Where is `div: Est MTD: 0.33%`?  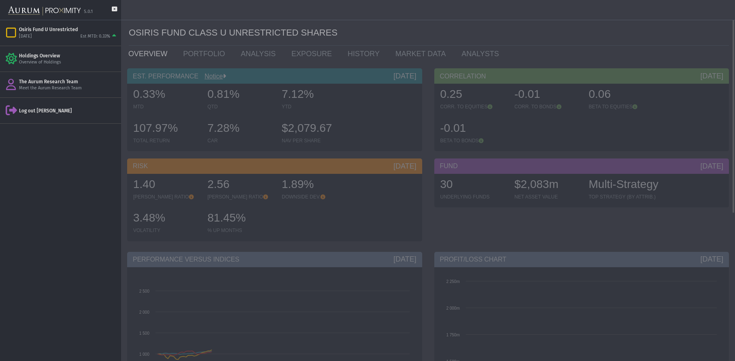
div: Est MTD: 0.33% is located at coordinates (95, 36).